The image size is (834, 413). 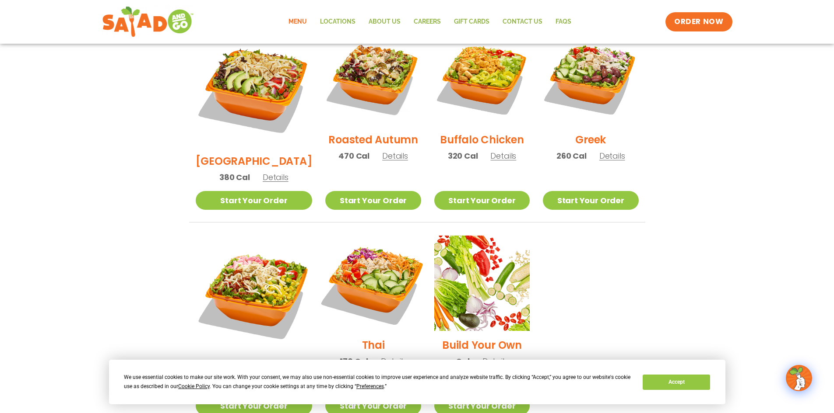 I want to click on img: Product photo for Greek Salad, so click(x=590, y=78).